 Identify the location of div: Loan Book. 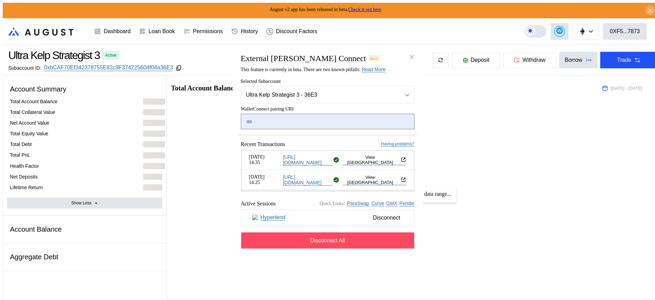
(162, 31).